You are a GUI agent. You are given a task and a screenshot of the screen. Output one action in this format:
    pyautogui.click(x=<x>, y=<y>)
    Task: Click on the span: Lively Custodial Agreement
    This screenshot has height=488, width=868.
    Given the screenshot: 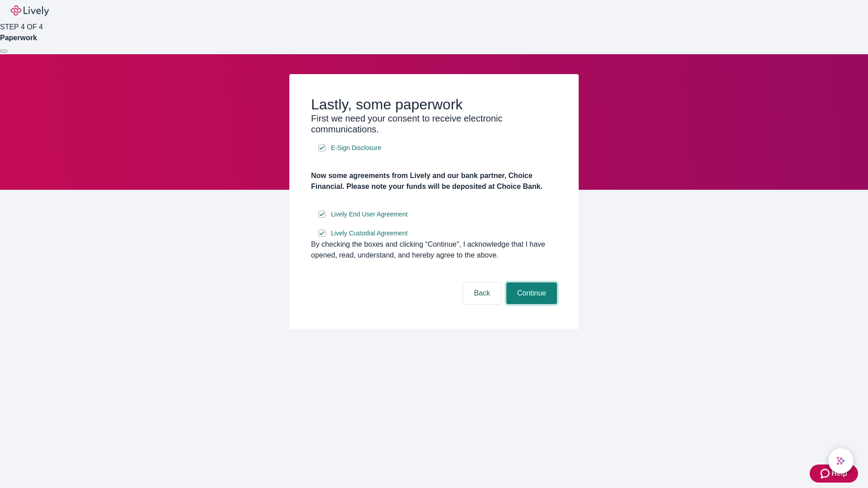 What is the action you would take?
    pyautogui.click(x=369, y=233)
    